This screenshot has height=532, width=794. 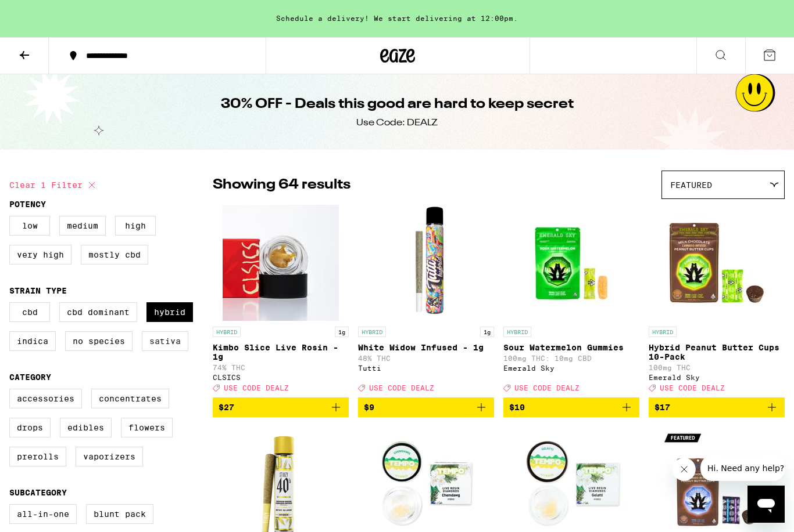 What do you see at coordinates (30, 312) in the screenshot?
I see `label: CBD` at bounding box center [30, 312].